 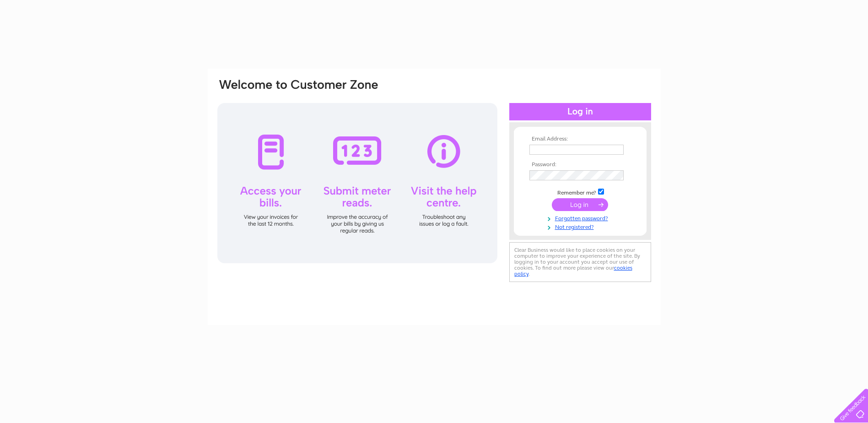 What do you see at coordinates (581, 218) in the screenshot?
I see `a: Forgotten password?` at bounding box center [581, 218].